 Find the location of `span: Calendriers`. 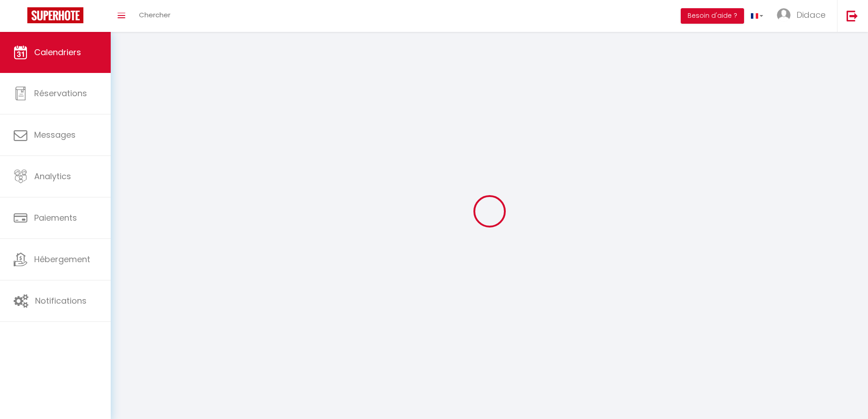

span: Calendriers is located at coordinates (58, 52).